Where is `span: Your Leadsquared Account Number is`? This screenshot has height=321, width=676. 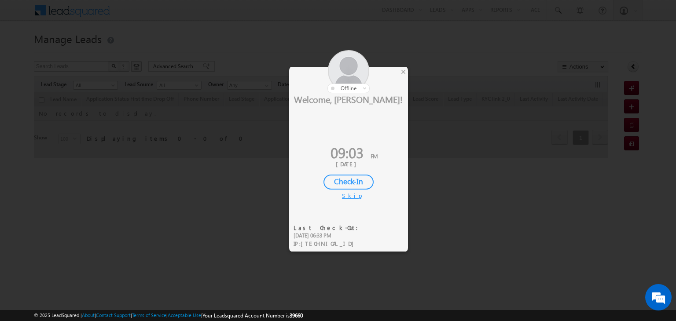 span: Your Leadsquared Account Number is is located at coordinates (253, 315).